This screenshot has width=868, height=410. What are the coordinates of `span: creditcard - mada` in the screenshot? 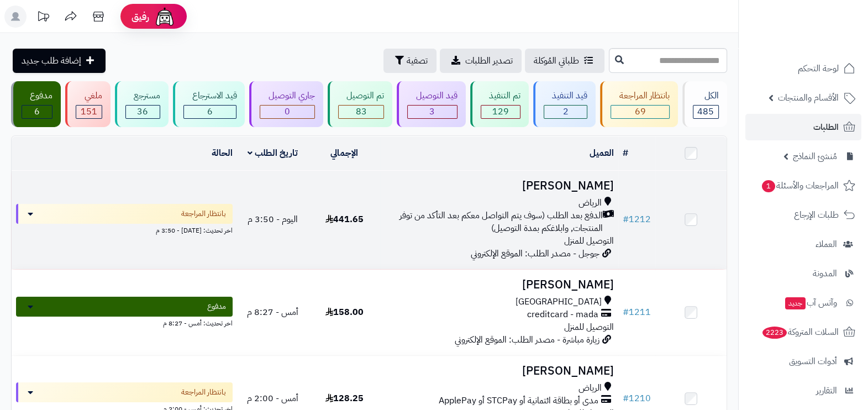 It's located at (563, 315).